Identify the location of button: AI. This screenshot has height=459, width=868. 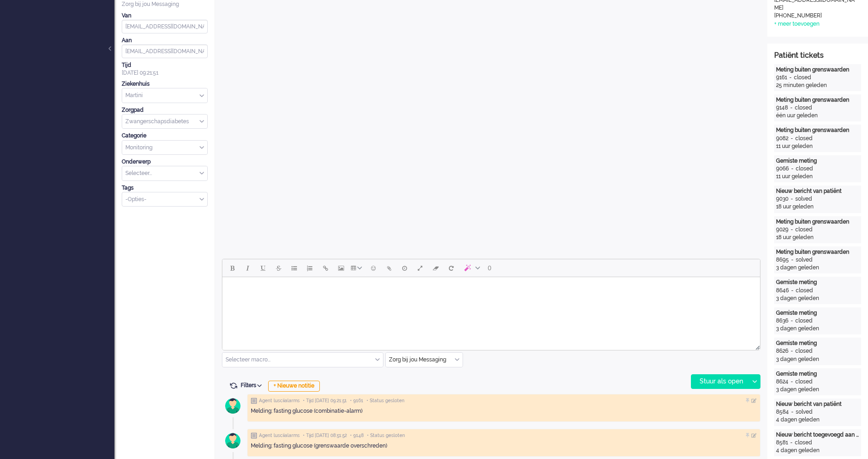
(471, 268).